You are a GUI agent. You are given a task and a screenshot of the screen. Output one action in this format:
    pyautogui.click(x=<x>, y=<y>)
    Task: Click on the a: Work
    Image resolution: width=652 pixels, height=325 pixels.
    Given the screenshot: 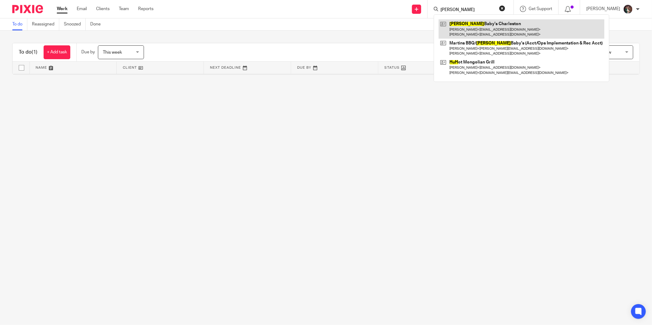 What is the action you would take?
    pyautogui.click(x=62, y=9)
    